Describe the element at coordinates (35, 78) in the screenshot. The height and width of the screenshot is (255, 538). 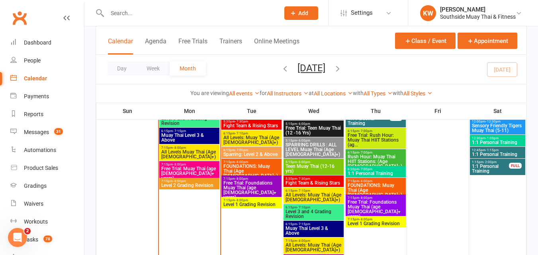
I see `div: Calendar` at that location.